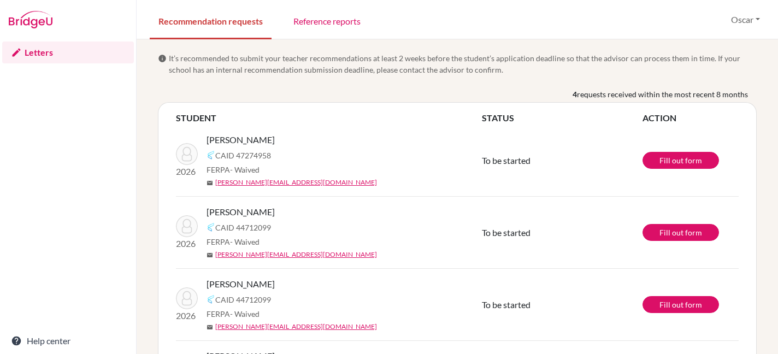 This screenshot has height=354, width=778. I want to click on span: requests received within the most recent 8 months, so click(662, 94).